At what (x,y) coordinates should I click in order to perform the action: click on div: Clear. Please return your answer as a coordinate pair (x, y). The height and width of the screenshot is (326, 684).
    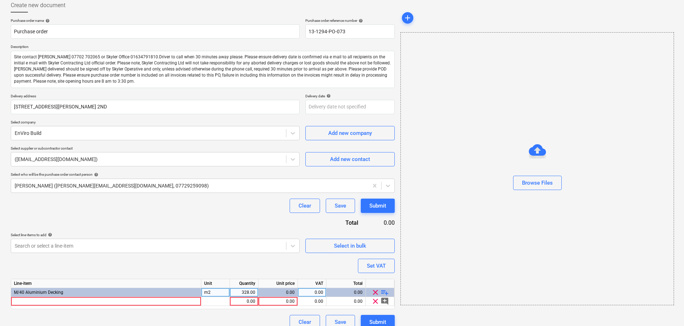
    Looking at the image, I should click on (305, 206).